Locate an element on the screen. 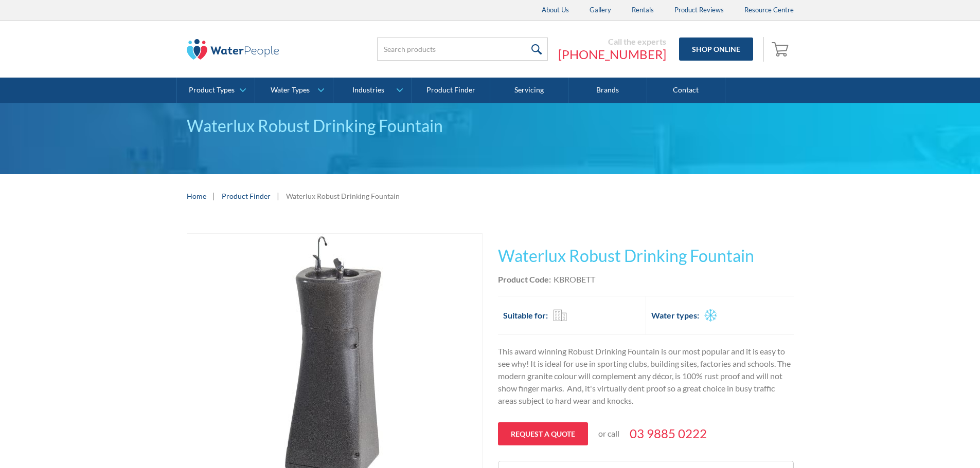 The width and height of the screenshot is (980, 468). h2: Suitable for: is located at coordinates (525, 315).